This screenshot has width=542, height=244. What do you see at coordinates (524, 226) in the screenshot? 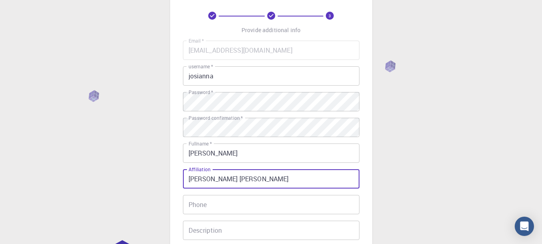
I see `div: Open Intercom Messenger` at bounding box center [524, 226].